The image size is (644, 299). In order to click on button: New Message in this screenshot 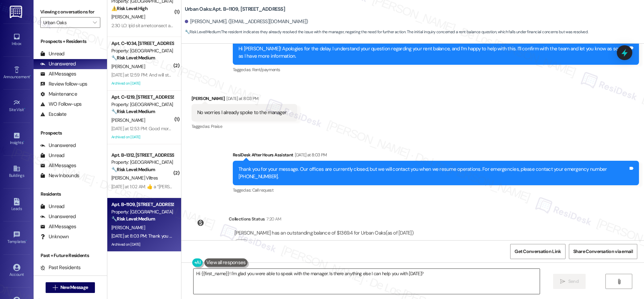, I will do `click(70, 287)`.